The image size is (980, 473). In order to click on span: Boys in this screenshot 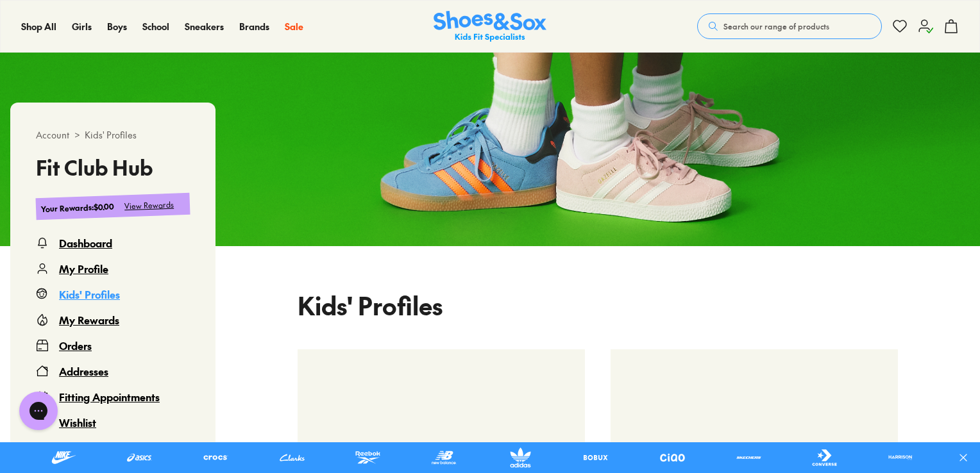, I will do `click(117, 26)`.